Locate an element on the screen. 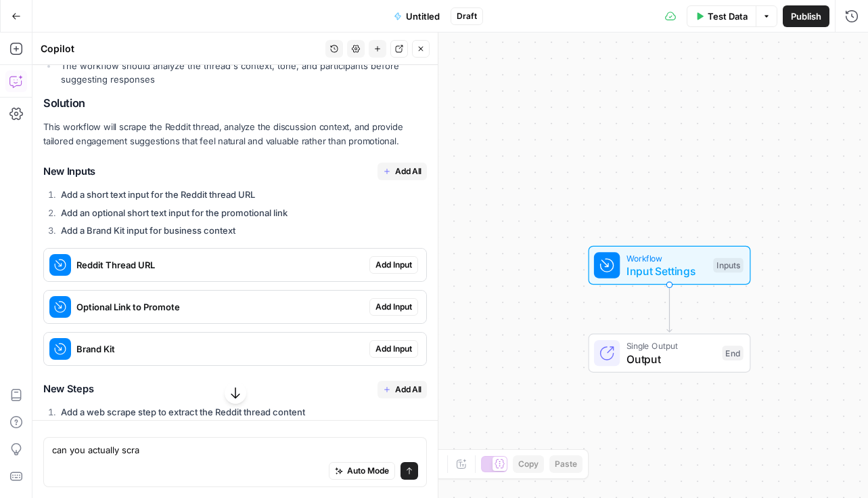  li: The workflow should analyze the thread's context, tone, and participants before suggesting responses is located at coordinates (242, 72).